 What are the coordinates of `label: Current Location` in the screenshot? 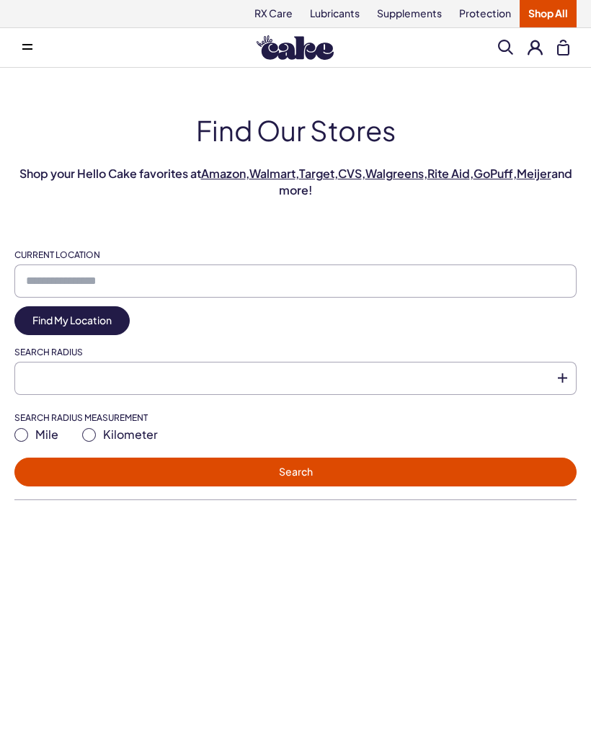 It's located at (295, 255).